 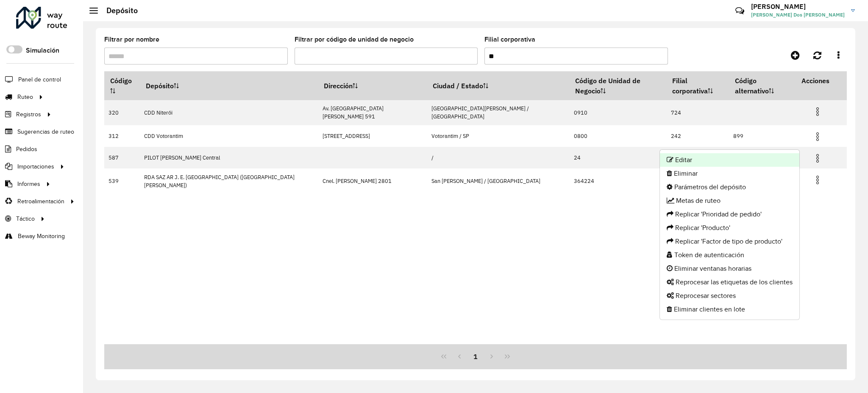 What do you see at coordinates (35, 166) in the screenshot?
I see `span: Importaciones` at bounding box center [35, 166].